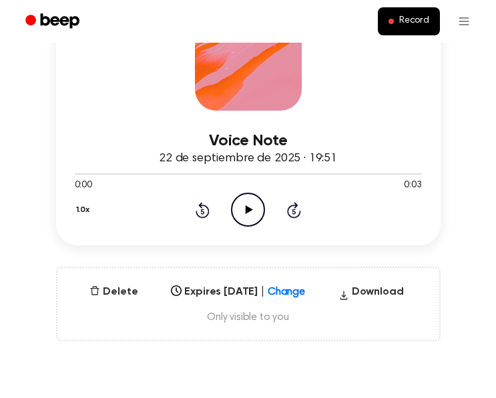  What do you see at coordinates (371, 295) in the screenshot?
I see `button: Download` at bounding box center [371, 295].